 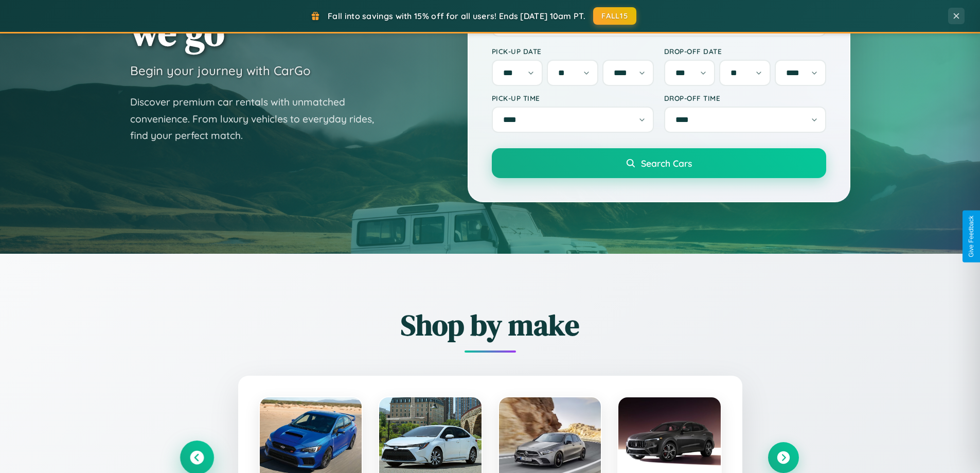 What do you see at coordinates (745, 51) in the screenshot?
I see `label: Drop-off Date` at bounding box center [745, 51].